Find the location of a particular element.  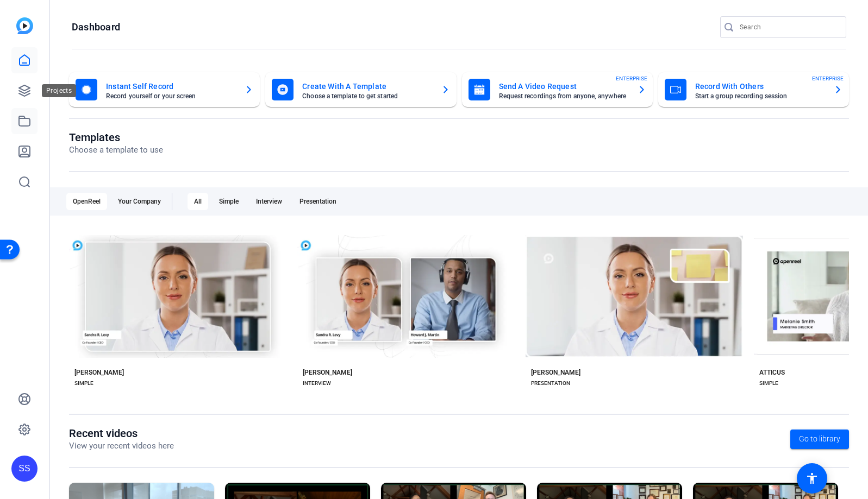

button: Create With A TemplateChoose a template to get started is located at coordinates (360, 89).